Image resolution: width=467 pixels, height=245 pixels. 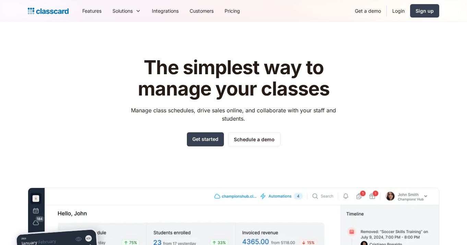 What do you see at coordinates (234, 114) in the screenshot?
I see `p: Manage class schedules, drive sales online, and collaborate with your staff and students.` at bounding box center [234, 114].